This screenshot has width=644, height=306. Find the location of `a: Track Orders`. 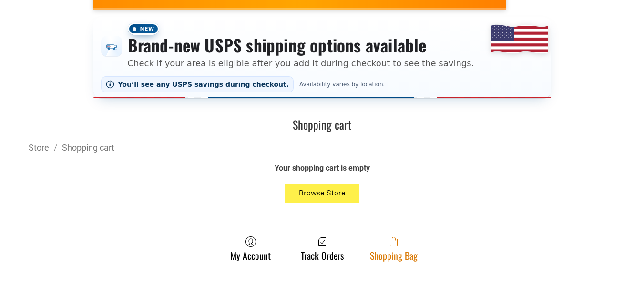

a: Track Orders is located at coordinates (322, 248).